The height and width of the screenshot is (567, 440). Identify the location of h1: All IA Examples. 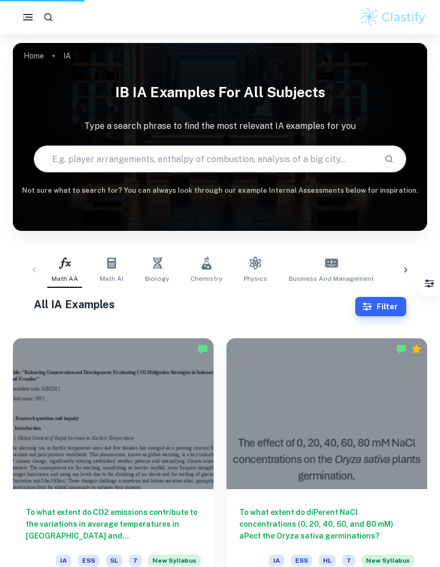
(195, 304).